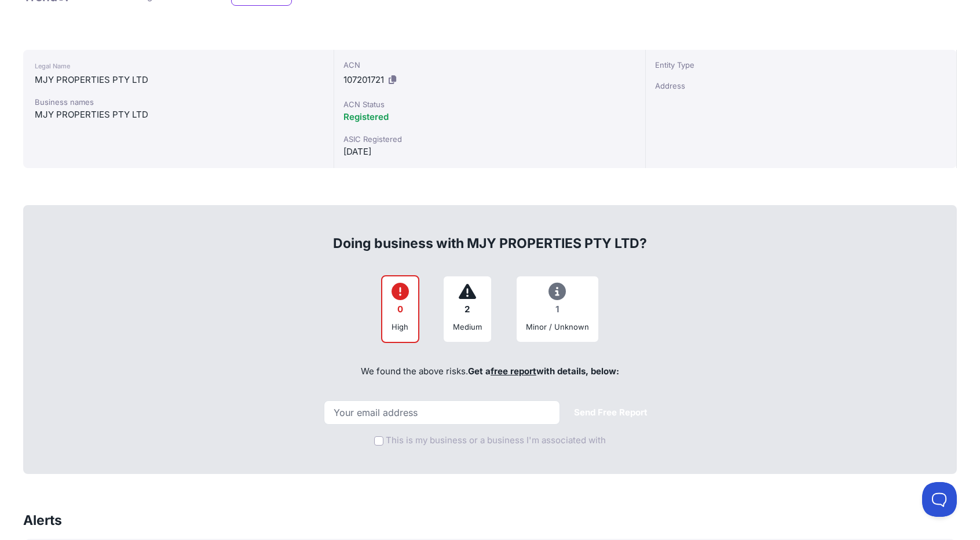 Image resolution: width=980 pixels, height=540 pixels. What do you see at coordinates (513, 370) in the screenshot?
I see `a: free report` at bounding box center [513, 370].